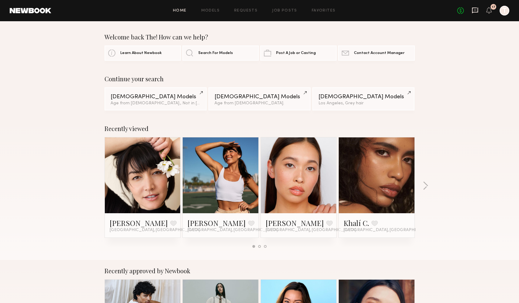 Image resolution: width=519 pixels, height=303 pixels. I want to click on a: Learn About Newbook, so click(143, 53).